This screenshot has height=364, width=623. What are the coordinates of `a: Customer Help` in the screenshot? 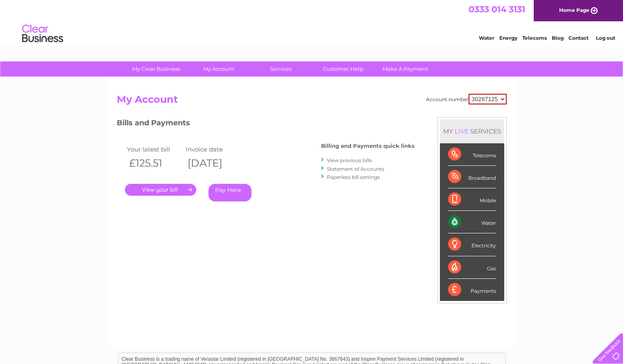 It's located at (343, 69).